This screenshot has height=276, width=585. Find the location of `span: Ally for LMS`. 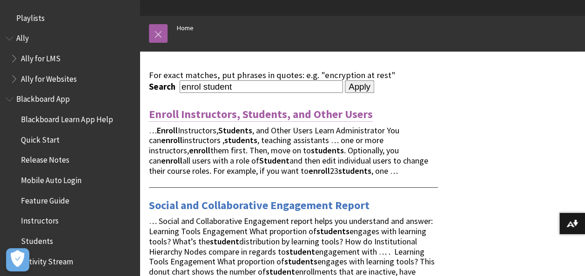

span: Ally for LMS is located at coordinates (40, 57).